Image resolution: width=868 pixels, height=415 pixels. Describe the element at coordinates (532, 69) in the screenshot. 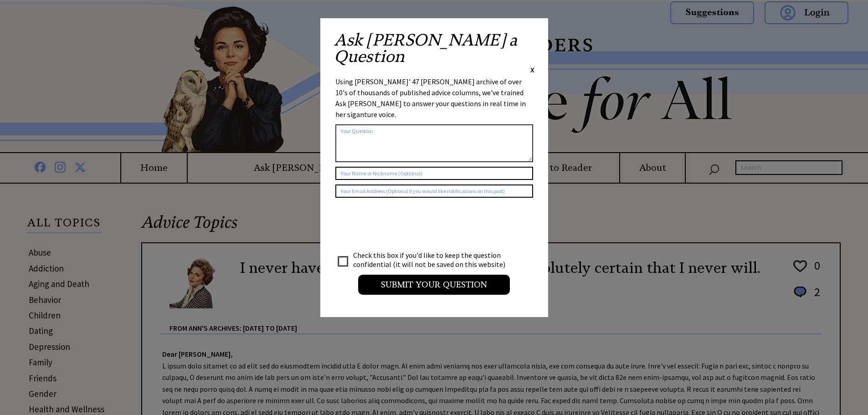

I see `span: X` at that location.